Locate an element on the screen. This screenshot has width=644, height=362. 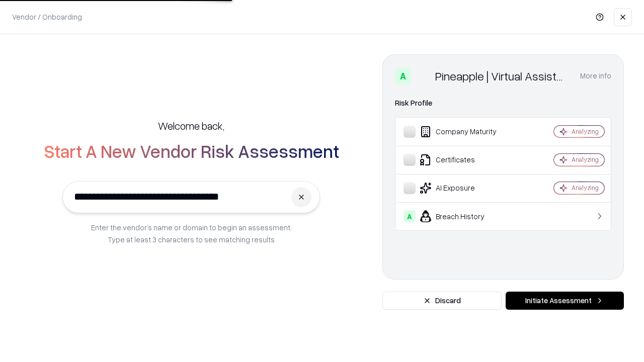
h5: Welcome back, is located at coordinates (191, 125).